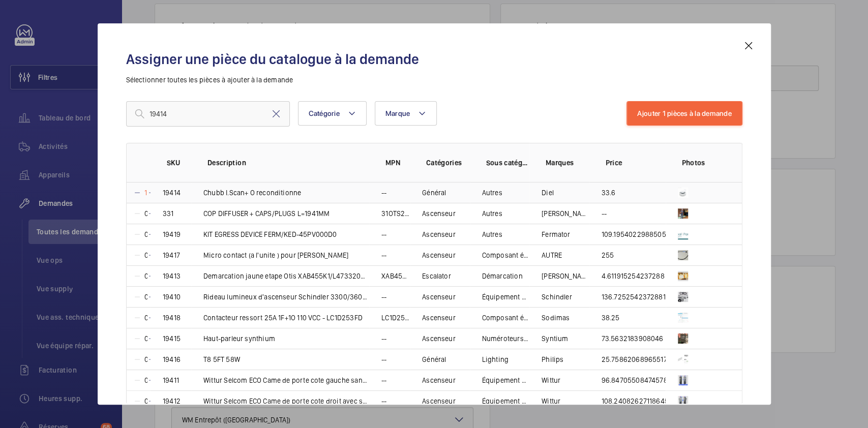  Describe the element at coordinates (548, 192) in the screenshot. I see `p: Diel` at that location.